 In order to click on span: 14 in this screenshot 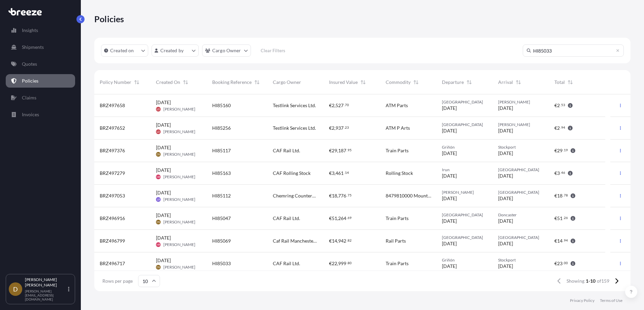, I will do `click(334, 241)`.